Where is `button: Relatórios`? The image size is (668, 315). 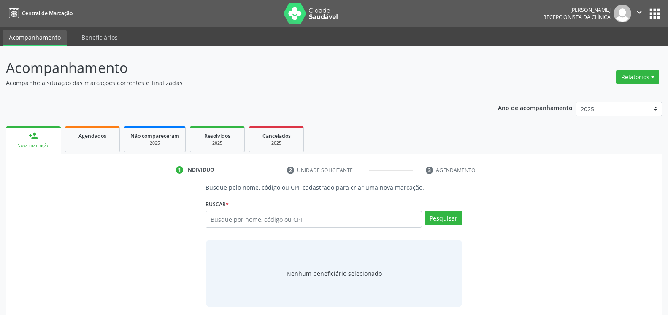
button: Relatórios is located at coordinates (638, 77).